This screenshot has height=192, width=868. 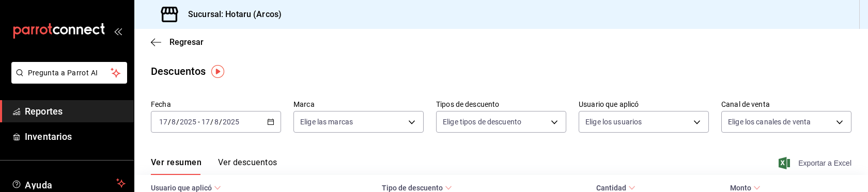 I want to click on label: Usuario que aplicó, so click(x=644, y=104).